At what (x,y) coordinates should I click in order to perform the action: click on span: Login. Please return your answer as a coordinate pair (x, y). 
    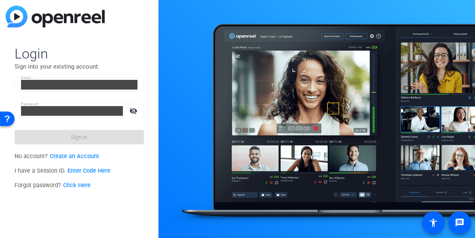
    Looking at the image, I should click on (79, 54).